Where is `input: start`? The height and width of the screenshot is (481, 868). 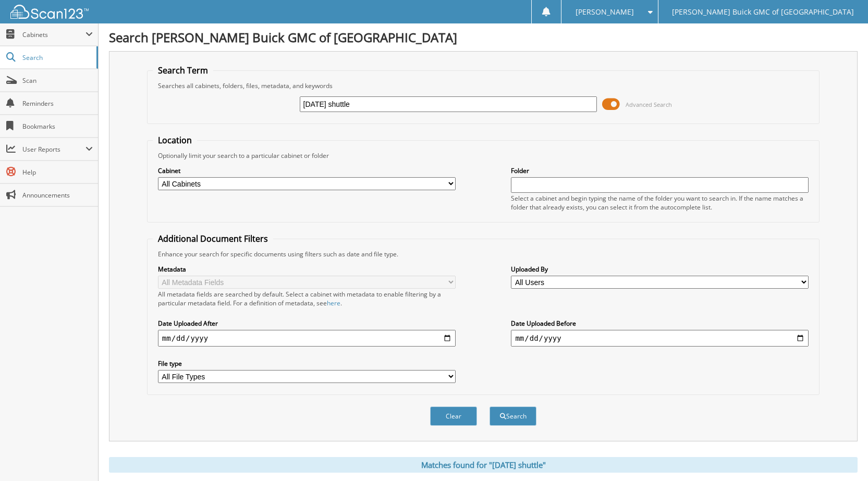
input: start is located at coordinates (306, 338).